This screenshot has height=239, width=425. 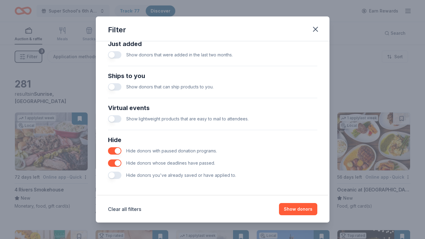 What do you see at coordinates (171, 163) in the screenshot?
I see `span: Hide donors whose deadlines have passed.` at bounding box center [171, 163].